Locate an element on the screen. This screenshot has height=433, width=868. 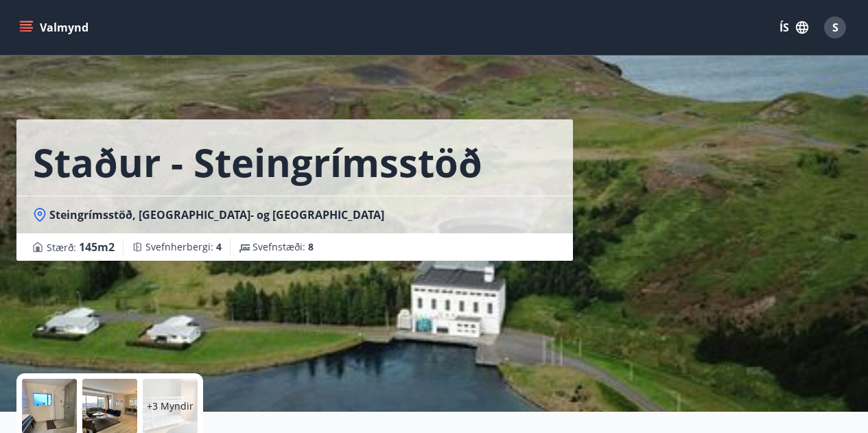
span: 8 is located at coordinates (311, 247).